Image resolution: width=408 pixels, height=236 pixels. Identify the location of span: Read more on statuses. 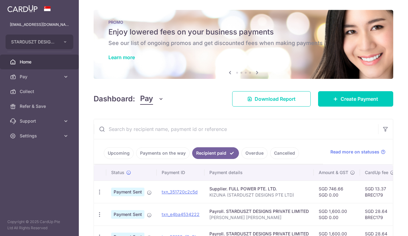
(355, 152).